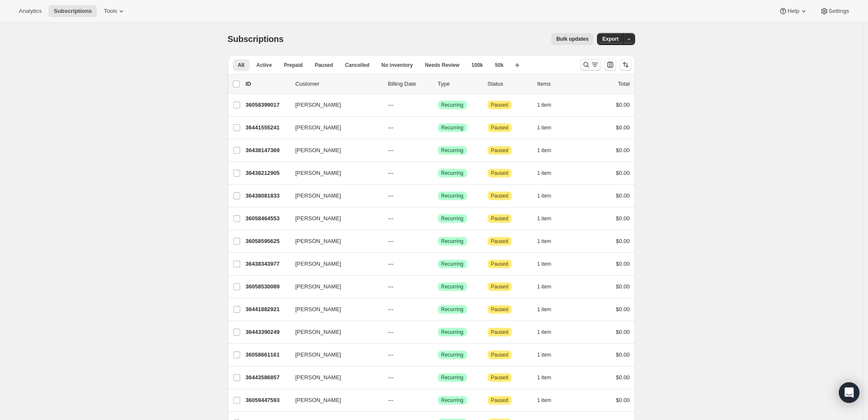 The height and width of the screenshot is (420, 868). Describe the element at coordinates (72, 11) in the screenshot. I see `button: Subscriptions` at that location.